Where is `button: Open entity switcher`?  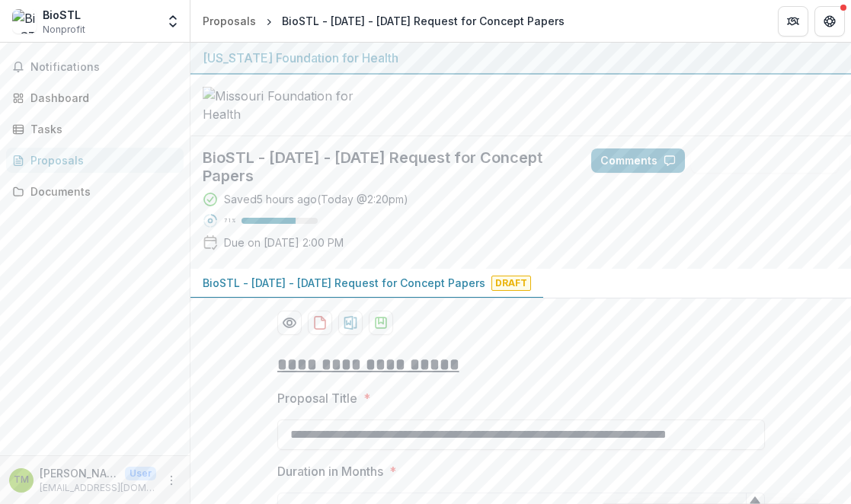
button: Open entity switcher is located at coordinates (173, 22).